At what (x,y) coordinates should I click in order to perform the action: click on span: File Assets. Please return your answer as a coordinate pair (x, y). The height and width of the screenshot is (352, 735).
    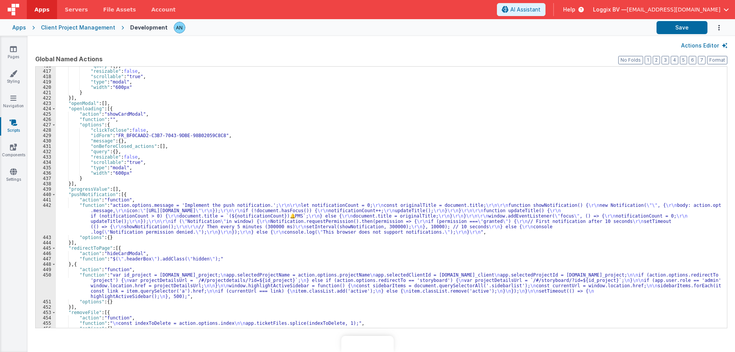
    Looking at the image, I should click on (120, 10).